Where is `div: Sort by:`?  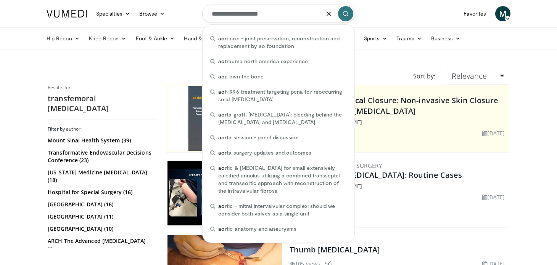
div: Sort by: is located at coordinates (424, 76).